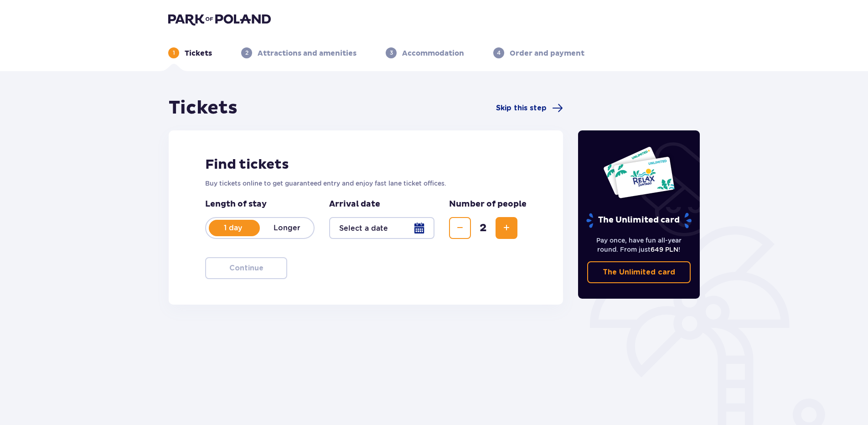 This screenshot has height=425, width=868. What do you see at coordinates (247, 268) in the screenshot?
I see `p: Continue` at bounding box center [247, 268].